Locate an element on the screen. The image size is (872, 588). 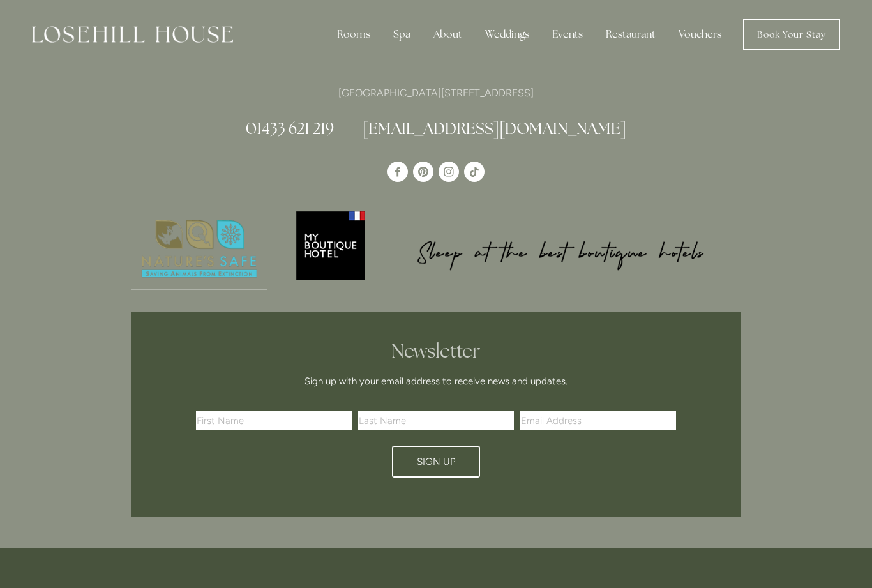
h2: Newsletter is located at coordinates (436, 351).